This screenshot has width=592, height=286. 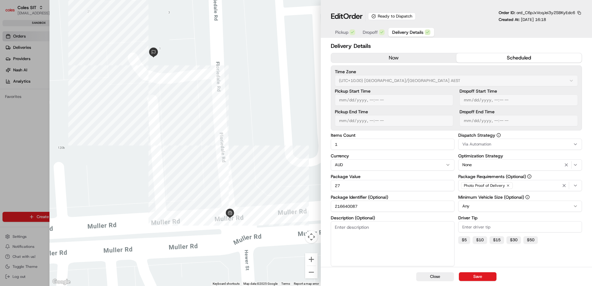 I want to click on input: Enter driver tip, so click(x=520, y=227).